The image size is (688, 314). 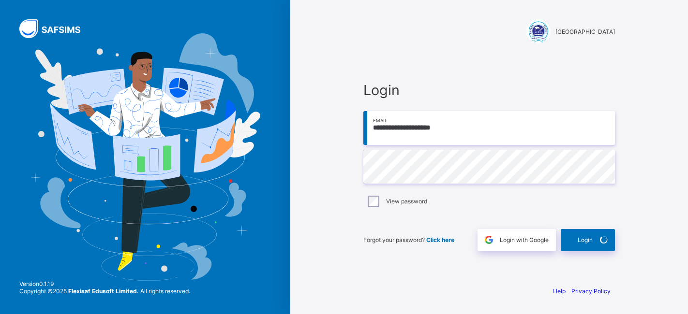 What do you see at coordinates (590, 291) in the screenshot?
I see `a: Privacy Policy` at bounding box center [590, 291].